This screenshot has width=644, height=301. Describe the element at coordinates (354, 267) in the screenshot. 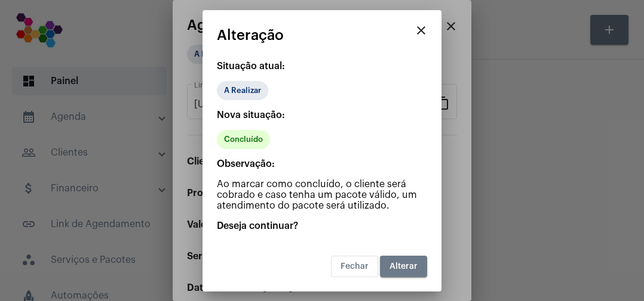

I see `span: Fechar` at that location.